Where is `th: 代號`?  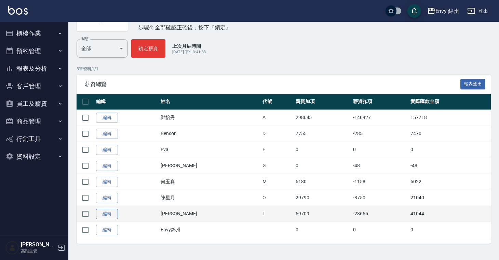 th: 代號 is located at coordinates (277, 102).